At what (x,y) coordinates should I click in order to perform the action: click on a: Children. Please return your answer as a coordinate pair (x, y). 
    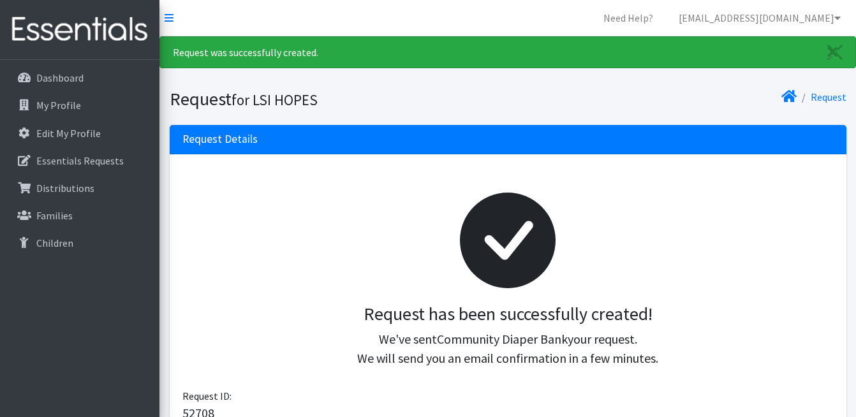
    Looking at the image, I should click on (80, 243).